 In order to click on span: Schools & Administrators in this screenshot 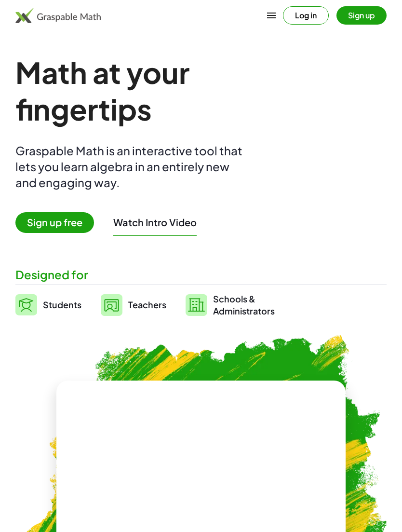, I will do `click(244, 304)`.